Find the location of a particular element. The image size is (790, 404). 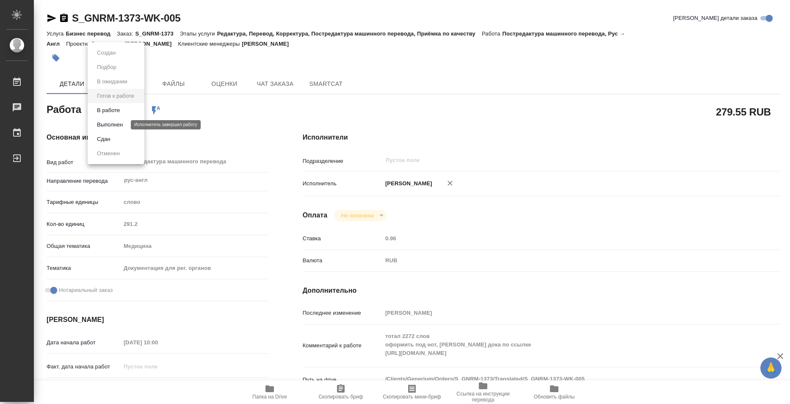

button: В работе is located at coordinates (108, 111).